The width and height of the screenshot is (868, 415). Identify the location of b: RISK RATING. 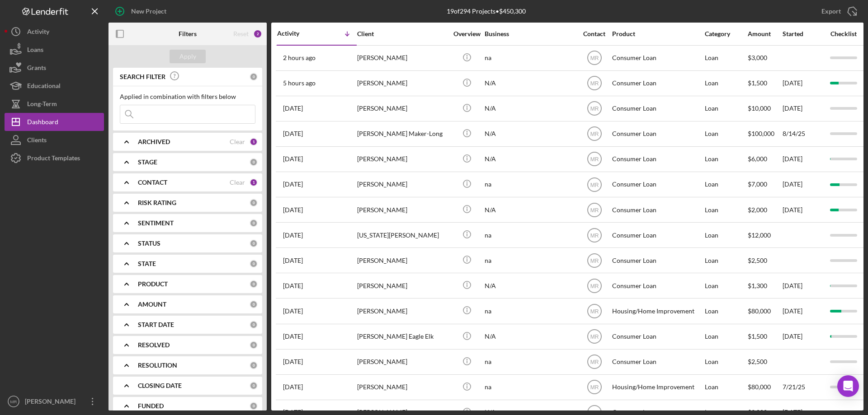
(157, 203).